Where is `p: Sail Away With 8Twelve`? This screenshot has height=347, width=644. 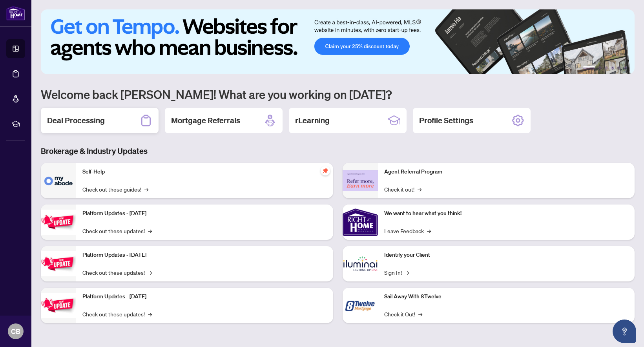
p: Sail Away With 8Twelve is located at coordinates (506, 297).